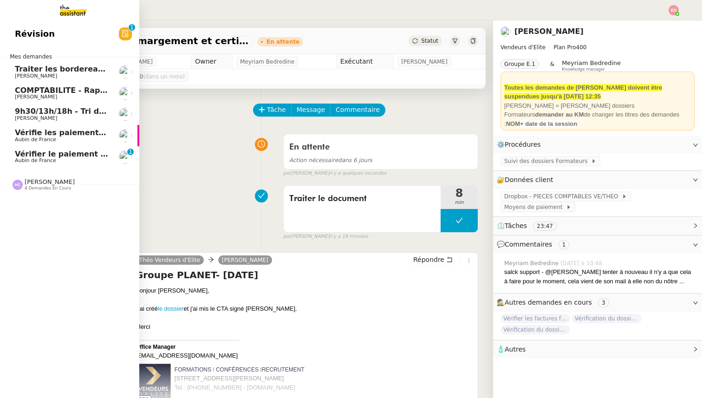 The width and height of the screenshot is (702, 398). Describe the element at coordinates (212, 62) in the screenshot. I see `td: Owner` at that location.